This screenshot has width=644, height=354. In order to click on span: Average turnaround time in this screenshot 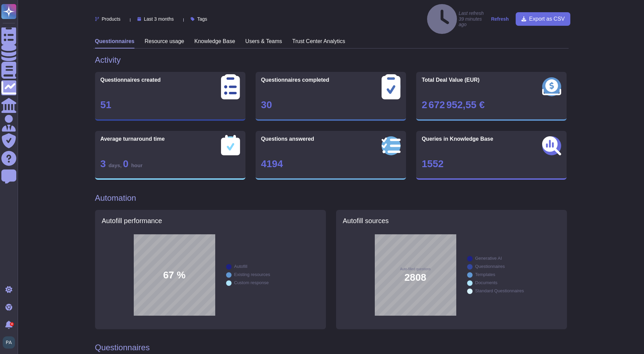, I will do `click(133, 139)`.